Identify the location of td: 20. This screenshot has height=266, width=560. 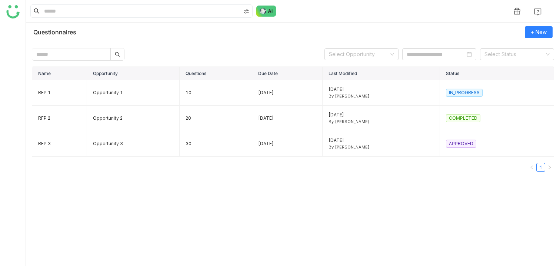
(216, 118).